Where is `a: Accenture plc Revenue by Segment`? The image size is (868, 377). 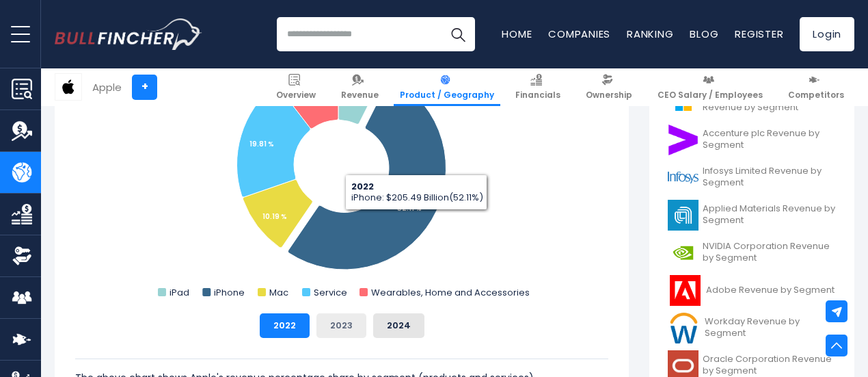
a: Accenture plc Revenue by Segment is located at coordinates (752, 139).